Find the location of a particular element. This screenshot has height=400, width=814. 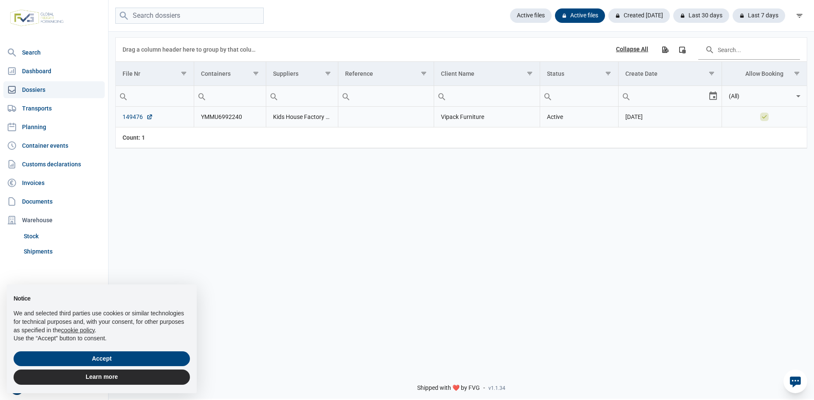

p: We and selected third parties use cookies or similar technologies for technical purposes and, wit... is located at coordinates (102, 322).